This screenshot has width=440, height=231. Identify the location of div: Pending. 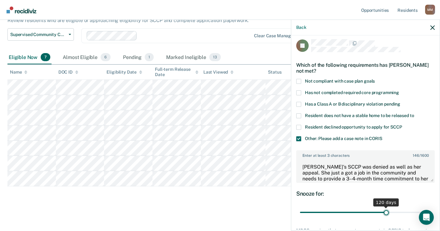
(138, 57).